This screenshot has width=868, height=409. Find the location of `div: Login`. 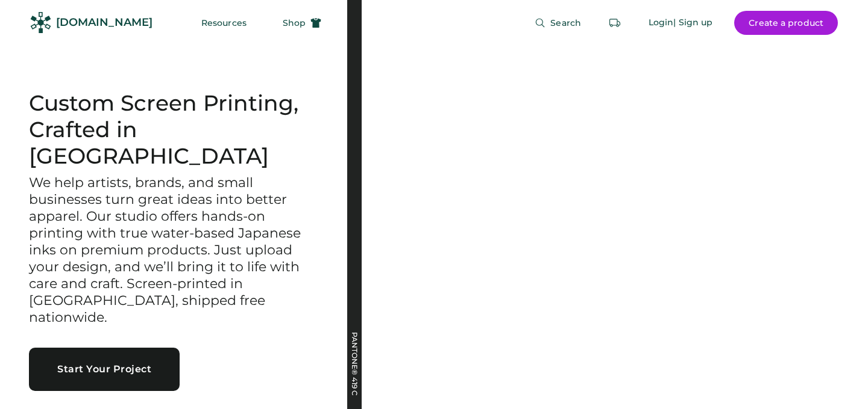

div: Login is located at coordinates (661, 23).